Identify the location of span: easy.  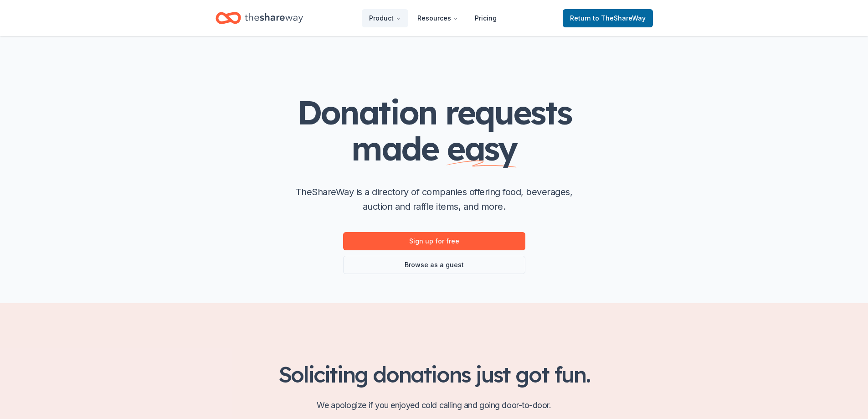
(482, 148).